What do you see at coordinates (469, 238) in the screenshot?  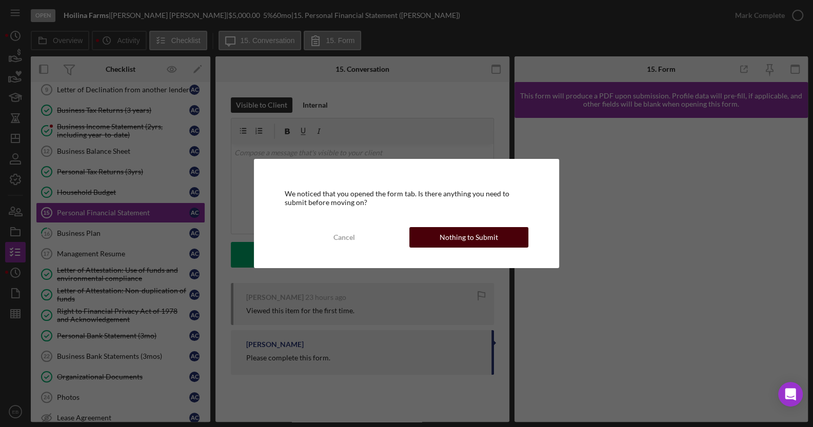 I see `button: Nothing to Submit` at bounding box center [469, 238].